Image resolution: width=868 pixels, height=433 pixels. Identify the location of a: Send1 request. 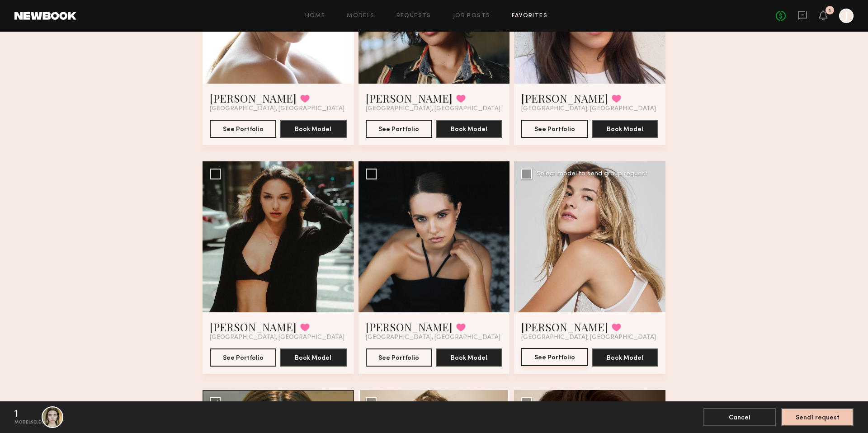
(817, 417).